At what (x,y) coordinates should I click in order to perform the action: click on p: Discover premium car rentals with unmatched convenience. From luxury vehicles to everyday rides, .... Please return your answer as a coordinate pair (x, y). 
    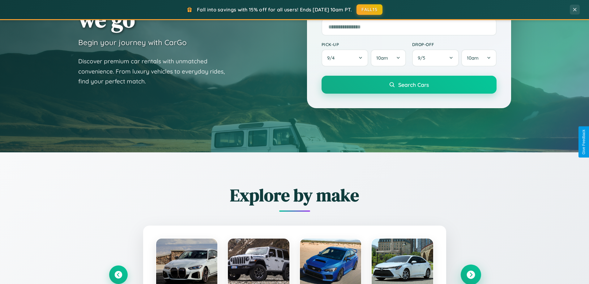
    Looking at the image, I should click on (155, 71).